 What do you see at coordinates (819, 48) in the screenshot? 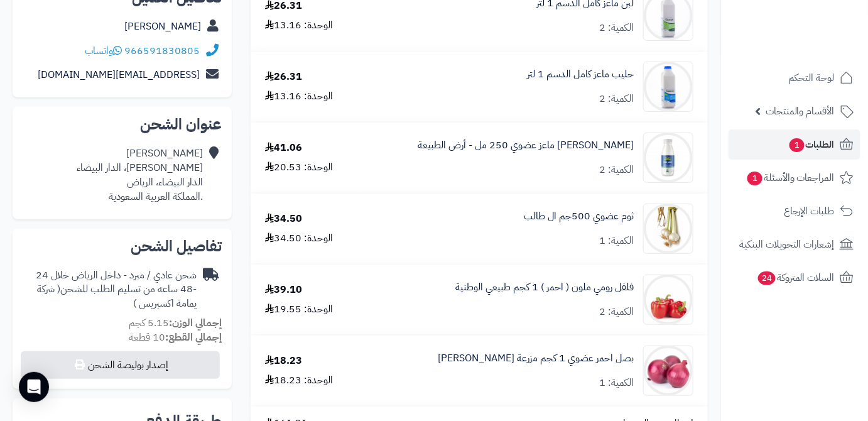
I see `img: logo-2.png` at bounding box center [819, 48].